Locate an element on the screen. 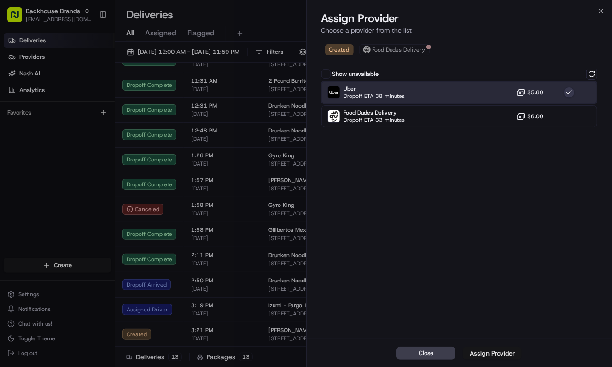 The width and height of the screenshot is (612, 367). button: Created is located at coordinates (339, 50).